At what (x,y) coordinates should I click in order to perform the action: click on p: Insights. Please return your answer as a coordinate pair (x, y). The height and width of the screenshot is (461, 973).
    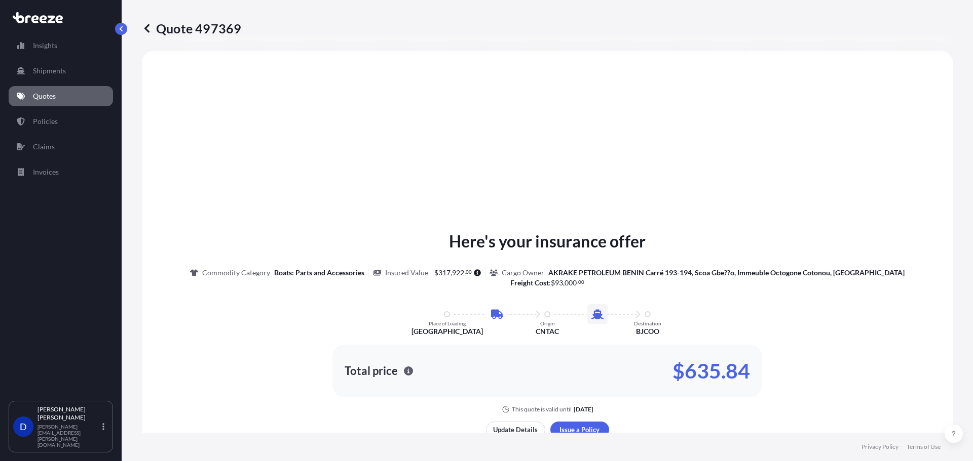
    Looking at the image, I should click on (45, 46).